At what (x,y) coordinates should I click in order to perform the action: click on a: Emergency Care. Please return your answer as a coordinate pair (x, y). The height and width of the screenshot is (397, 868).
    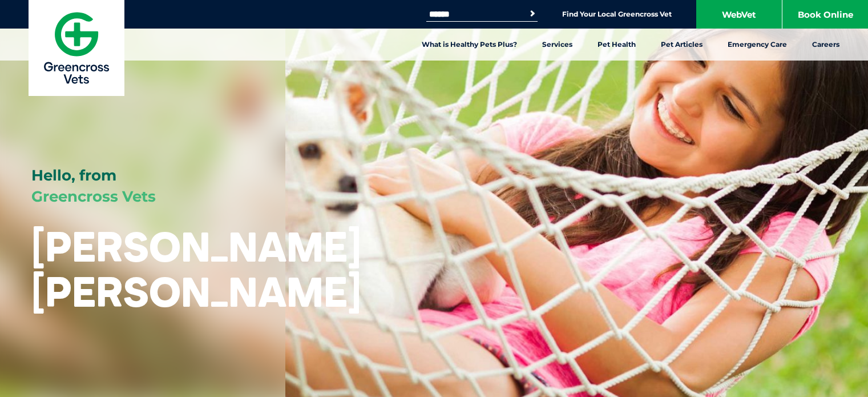
    Looking at the image, I should click on (757, 44).